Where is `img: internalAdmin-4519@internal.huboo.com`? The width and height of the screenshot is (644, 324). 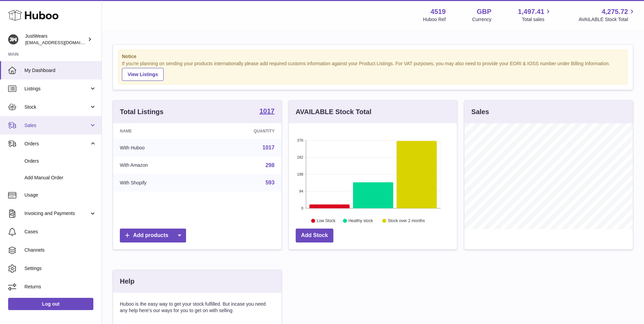
img: internalAdmin-4519@internal.huboo.com is located at coordinates (14, 39).